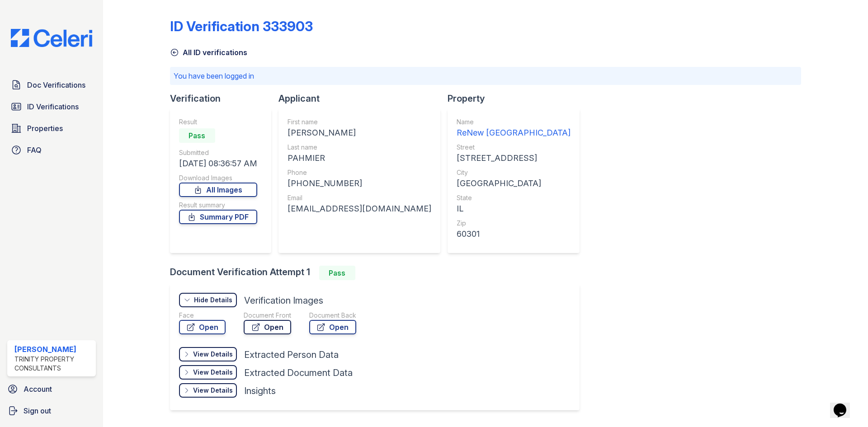 Image resolution: width=868 pixels, height=427 pixels. I want to click on a: Doc Verifications, so click(52, 85).